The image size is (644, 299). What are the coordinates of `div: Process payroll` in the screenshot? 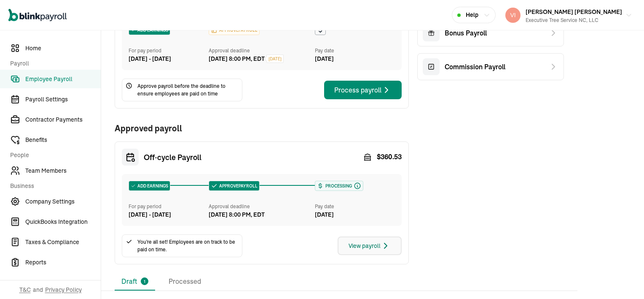 It's located at (363, 90).